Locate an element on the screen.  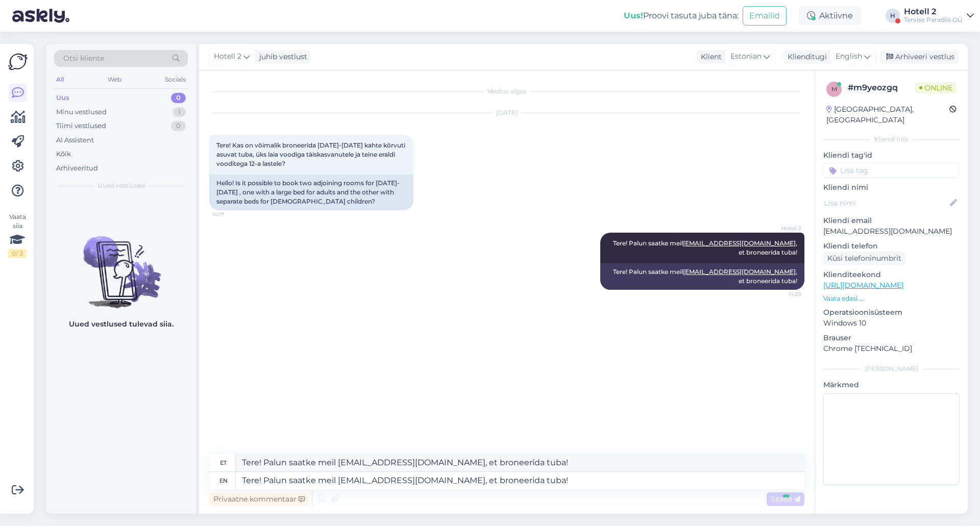
p: Kliendi nimi is located at coordinates (891, 187).